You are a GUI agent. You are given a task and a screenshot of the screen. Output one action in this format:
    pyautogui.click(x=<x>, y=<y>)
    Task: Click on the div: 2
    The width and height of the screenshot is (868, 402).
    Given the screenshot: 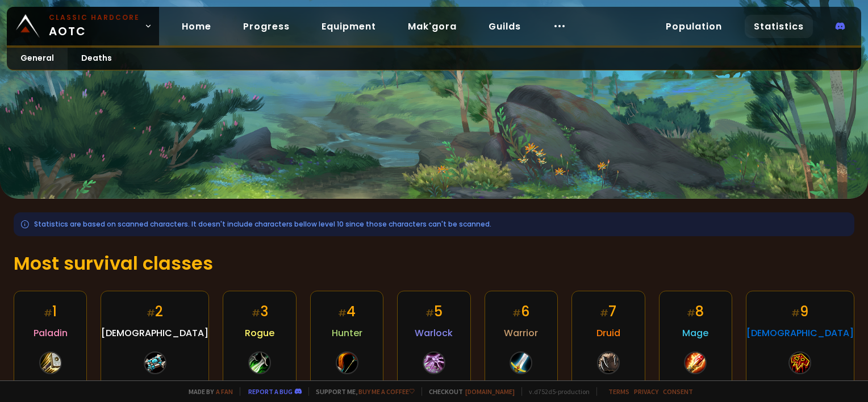 What is the action you would take?
    pyautogui.click(x=155, y=311)
    